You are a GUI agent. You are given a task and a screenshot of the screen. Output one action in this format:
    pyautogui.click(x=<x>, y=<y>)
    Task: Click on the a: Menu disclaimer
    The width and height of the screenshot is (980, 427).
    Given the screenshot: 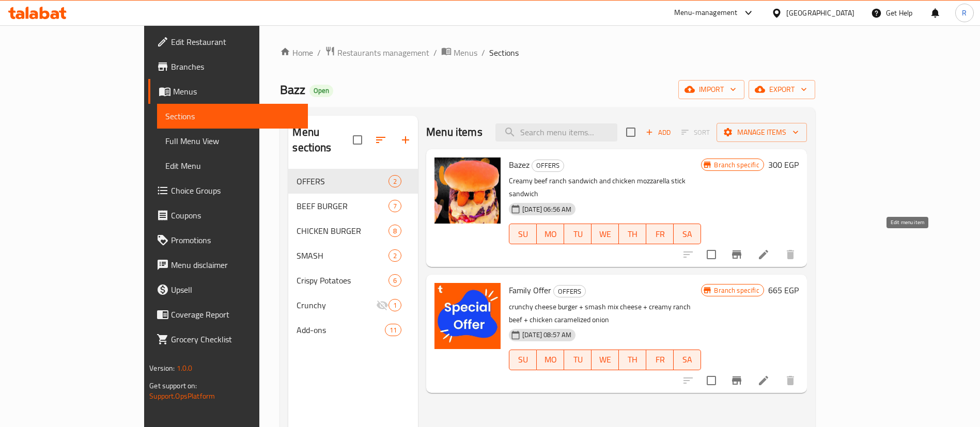 What is the action you would take?
    pyautogui.click(x=228, y=265)
    